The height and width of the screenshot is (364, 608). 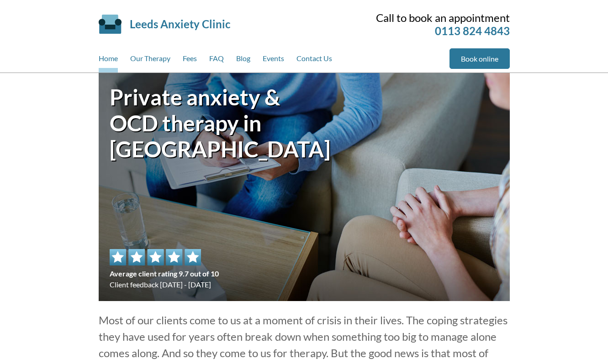 I want to click on a: Home, so click(x=109, y=60).